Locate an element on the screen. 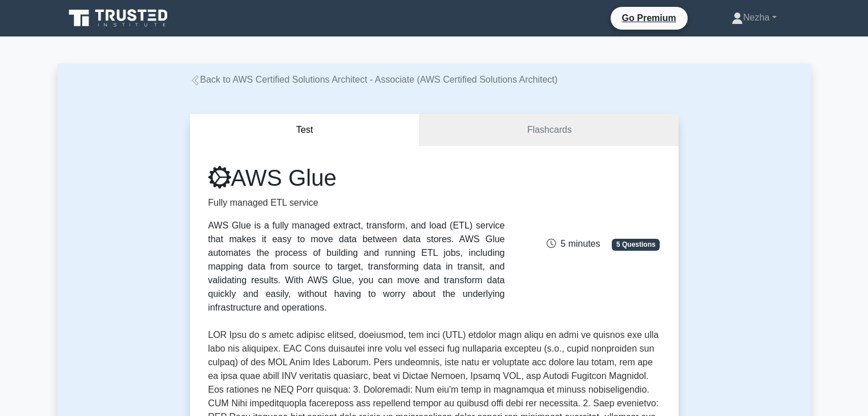  span: 5 minutes is located at coordinates (573, 243).